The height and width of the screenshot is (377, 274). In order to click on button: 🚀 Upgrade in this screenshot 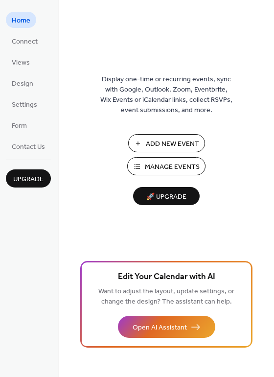, I will do `click(166, 196)`.